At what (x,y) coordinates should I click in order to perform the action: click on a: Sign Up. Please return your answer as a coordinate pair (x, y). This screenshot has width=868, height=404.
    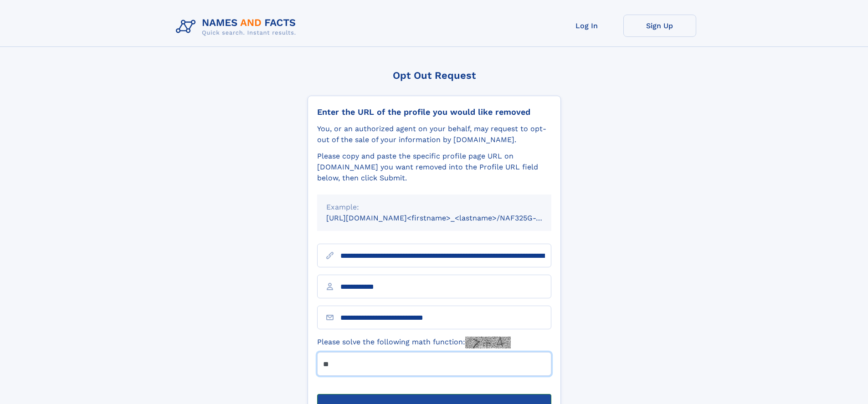
    Looking at the image, I should click on (660, 26).